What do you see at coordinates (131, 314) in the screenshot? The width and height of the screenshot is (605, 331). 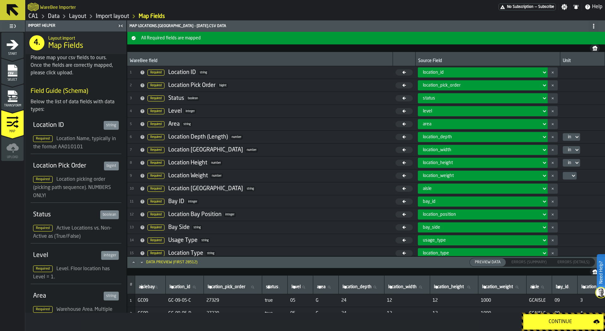 I see `span: 2` at bounding box center [131, 314].